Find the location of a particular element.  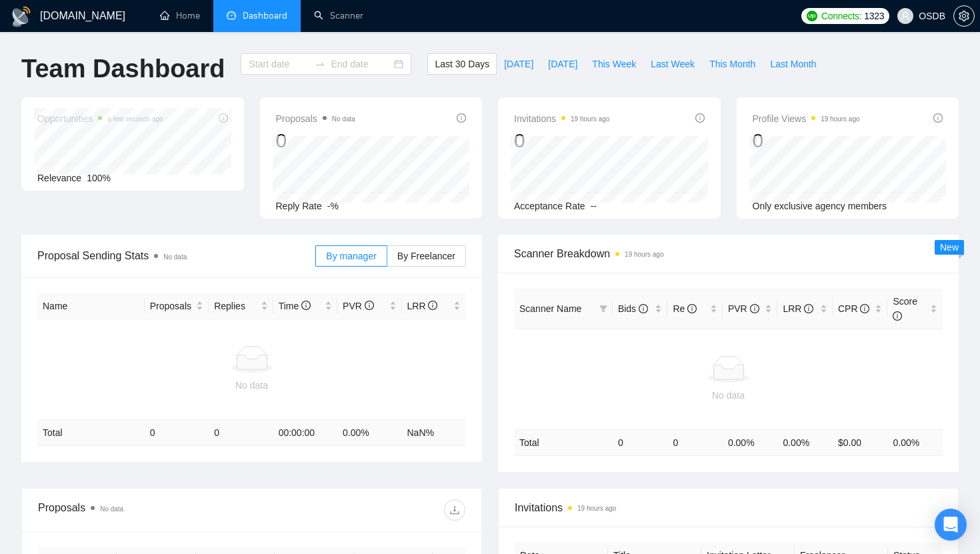

button: This Week is located at coordinates (614, 64).